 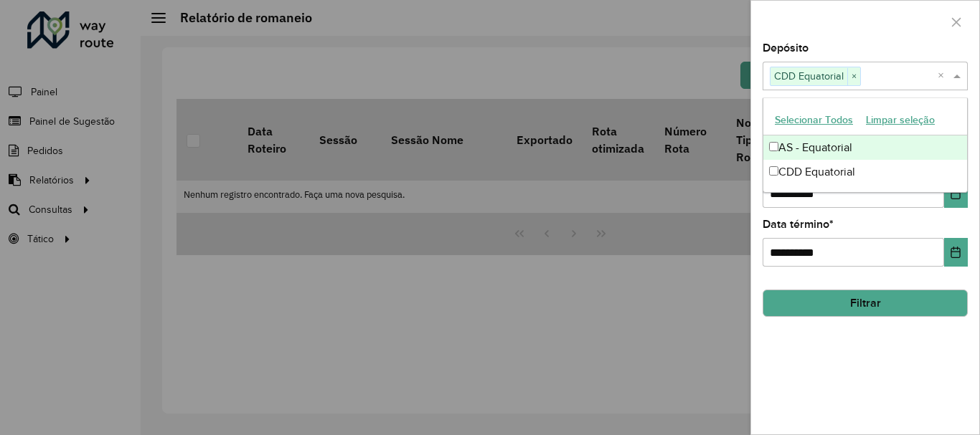 I want to click on div: AS - Equatorial, so click(x=865, y=148).